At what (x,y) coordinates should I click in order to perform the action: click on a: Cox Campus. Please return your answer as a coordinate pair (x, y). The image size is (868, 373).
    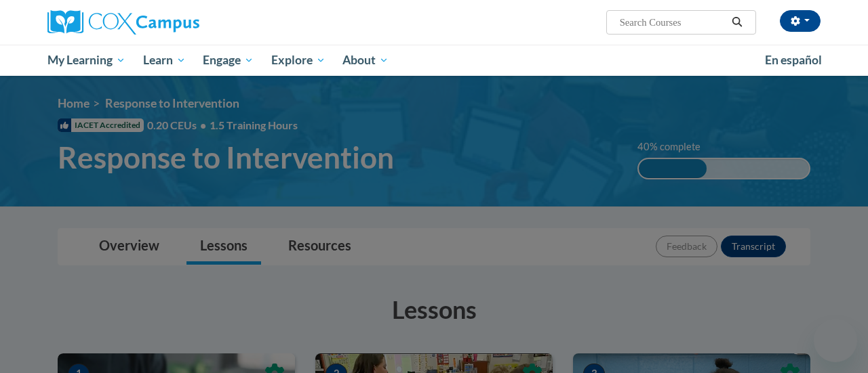
    Looking at the image, I should click on (170, 22).